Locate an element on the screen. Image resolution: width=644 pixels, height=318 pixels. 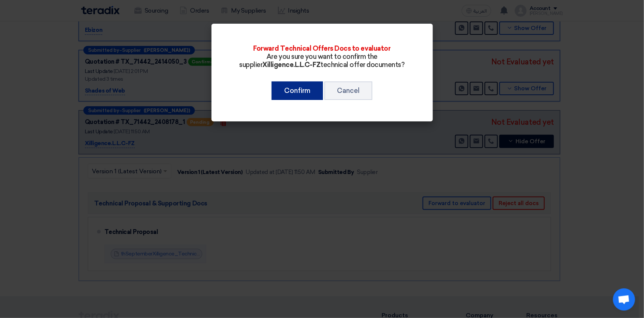
span: Are you sure you want to confirm the supplier technical offer documents? is located at coordinates (322, 61).